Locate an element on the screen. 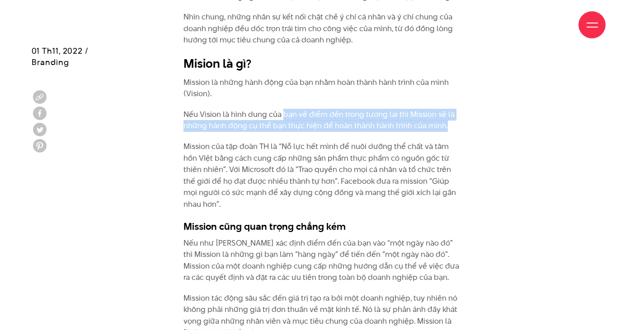  span: 01 Th11, 2022 / Branding is located at coordinates (60, 56).